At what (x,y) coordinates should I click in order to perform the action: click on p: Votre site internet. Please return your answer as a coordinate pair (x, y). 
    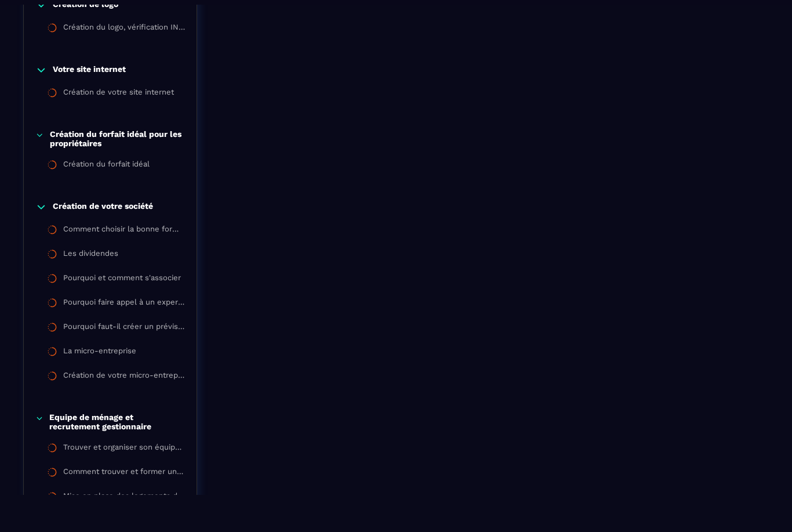
    Looking at the image, I should click on (89, 70).